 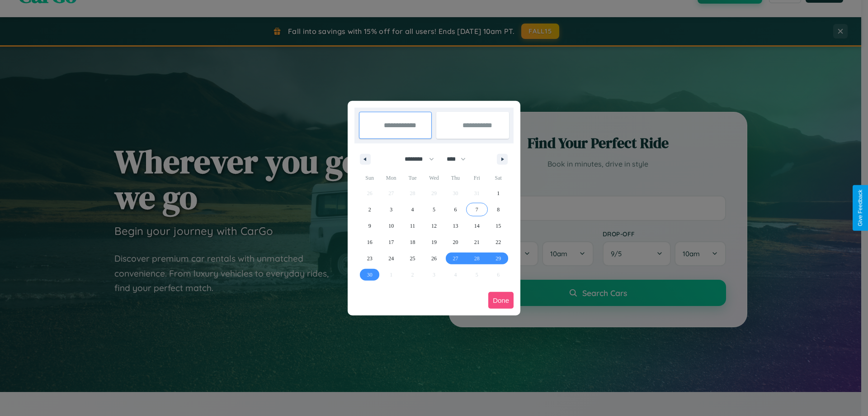 I want to click on span: 29, so click(x=498, y=259).